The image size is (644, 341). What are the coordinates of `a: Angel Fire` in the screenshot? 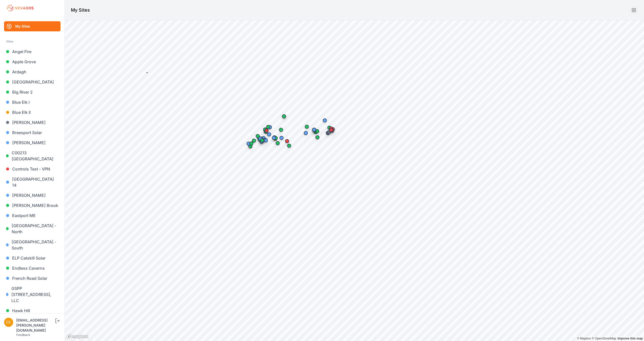 It's located at (32, 52).